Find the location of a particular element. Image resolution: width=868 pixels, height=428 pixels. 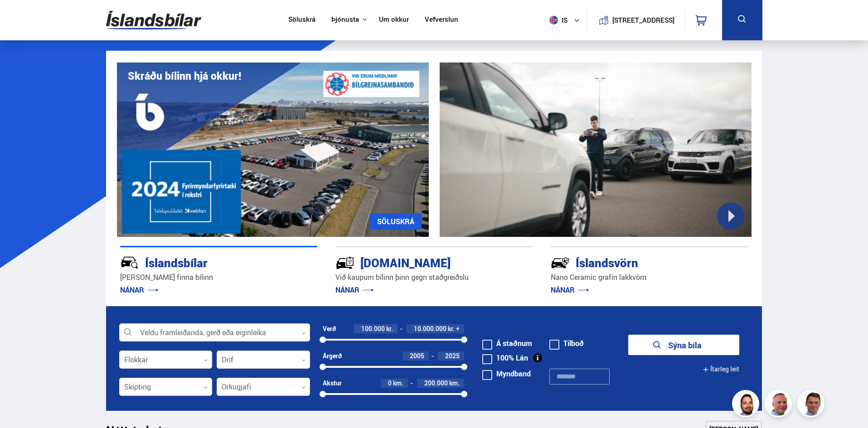

span: is is located at coordinates (557, 20).